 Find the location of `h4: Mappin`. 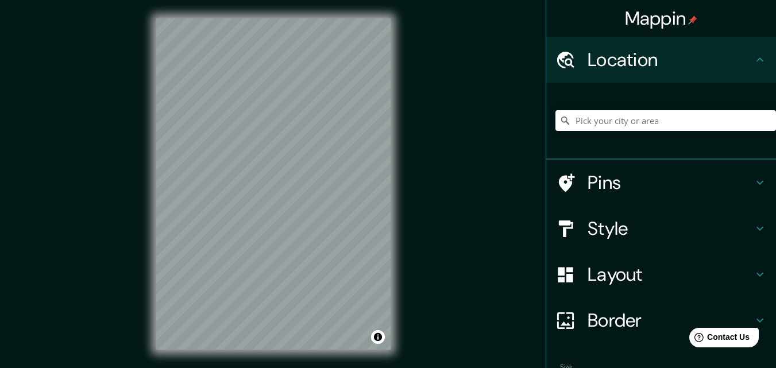

h4: Mappin is located at coordinates (661, 18).